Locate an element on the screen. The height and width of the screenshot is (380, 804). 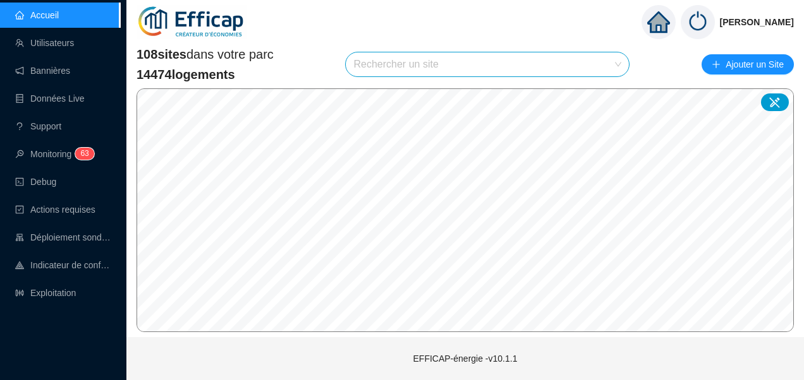
a: databaseDonnées Live is located at coordinates (50, 99).